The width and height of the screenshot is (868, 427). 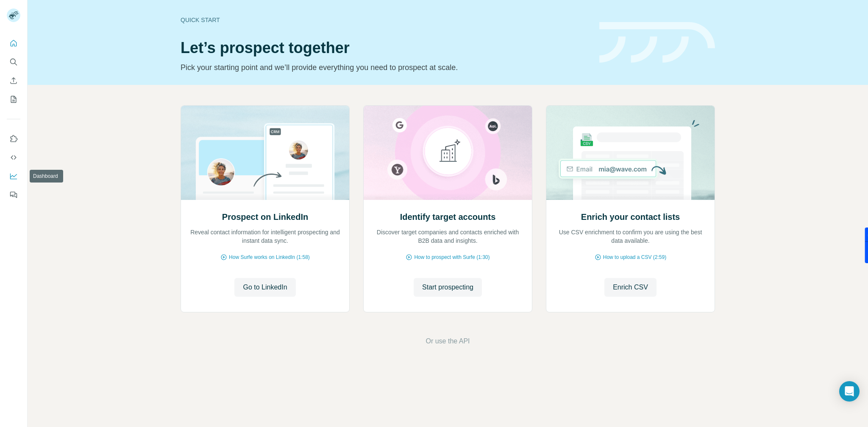 What do you see at coordinates (656, 42) in the screenshot?
I see `img: banner` at bounding box center [656, 42].